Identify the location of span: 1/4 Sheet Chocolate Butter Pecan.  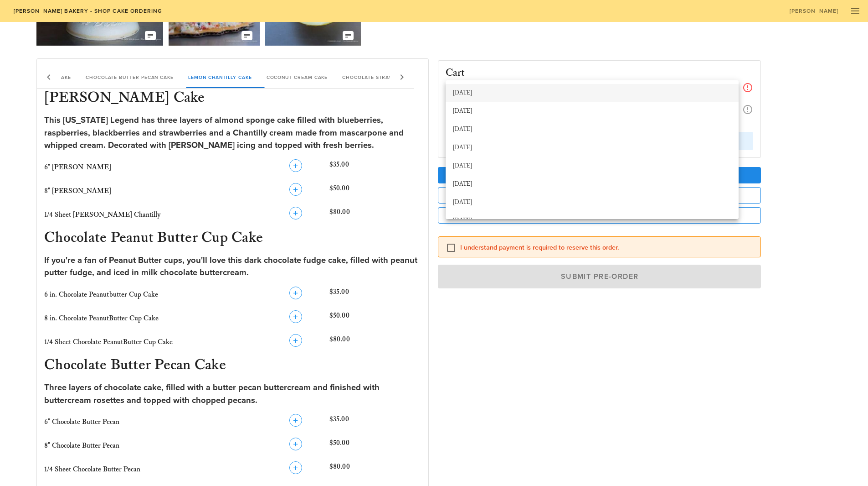
(92, 469).